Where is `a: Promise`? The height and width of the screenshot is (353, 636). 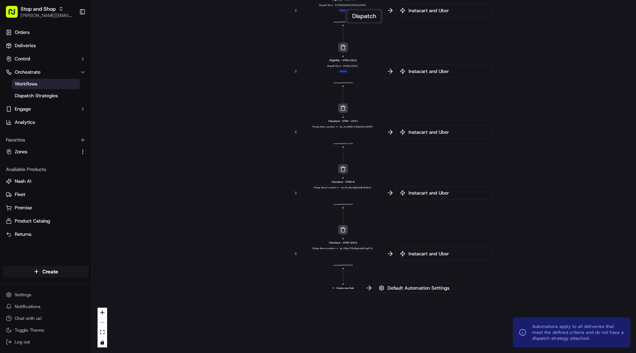
a: Promise is located at coordinates (46, 208).